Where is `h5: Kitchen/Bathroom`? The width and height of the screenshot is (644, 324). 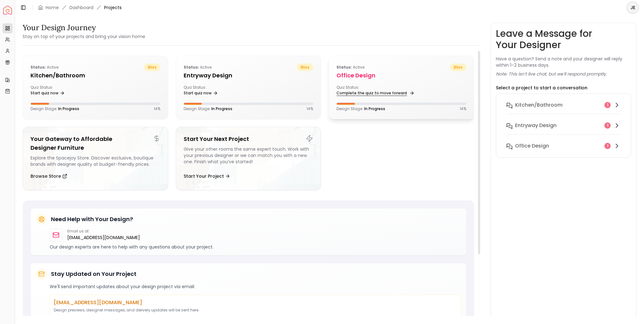
h5: Kitchen/Bathroom is located at coordinates (95, 75).